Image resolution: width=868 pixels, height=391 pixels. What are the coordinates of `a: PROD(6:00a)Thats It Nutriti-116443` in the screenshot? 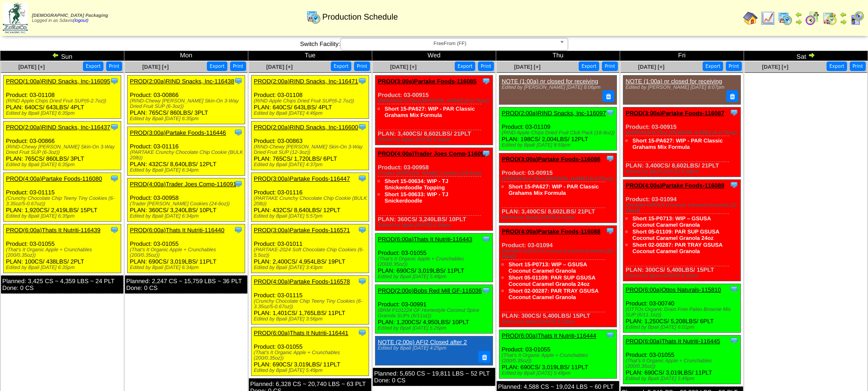 It's located at (424, 239).